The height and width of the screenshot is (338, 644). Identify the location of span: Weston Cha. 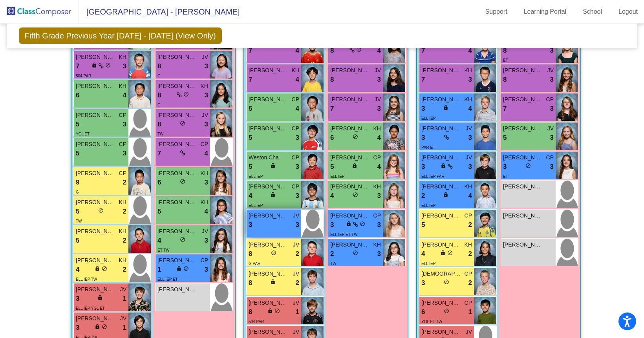
(268, 158).